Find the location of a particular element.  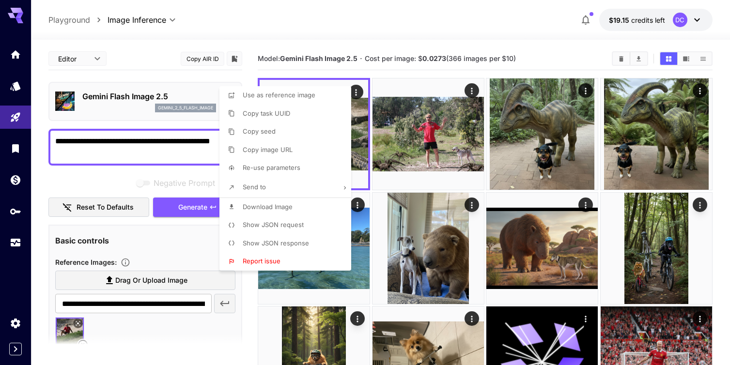

span: Use as reference image is located at coordinates (279, 95).